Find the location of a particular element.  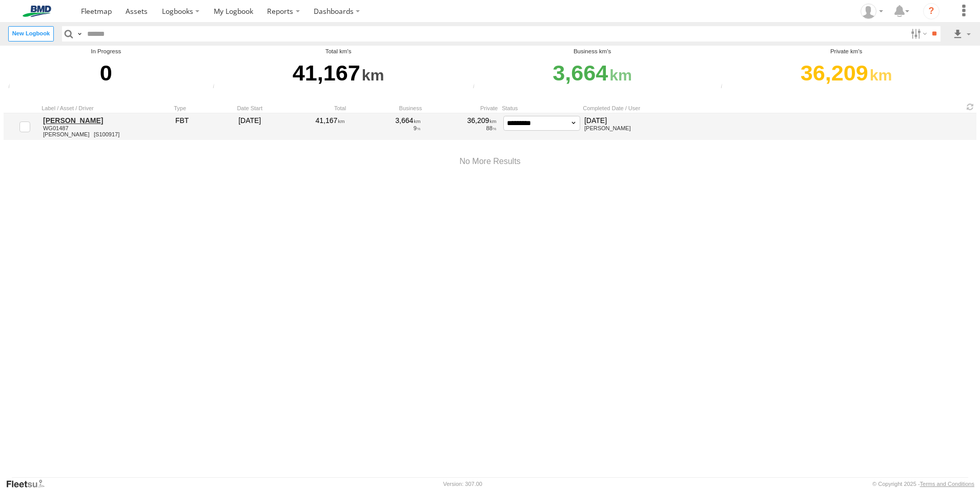

a: Terms and Conditions is located at coordinates (947, 483).